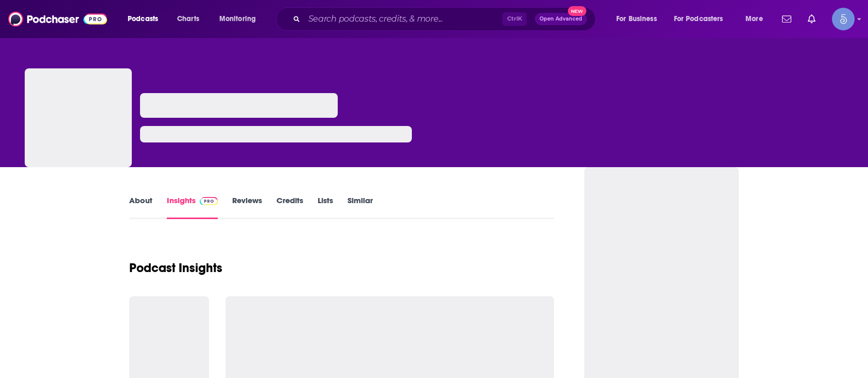 Image resolution: width=868 pixels, height=378 pixels. Describe the element at coordinates (446, 19) in the screenshot. I see `div: Search podcasts, credits, & more...` at that location.